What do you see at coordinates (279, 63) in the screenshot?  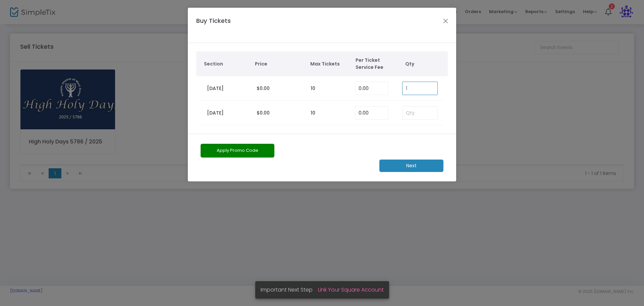 I see `span: Price` at bounding box center [279, 63].